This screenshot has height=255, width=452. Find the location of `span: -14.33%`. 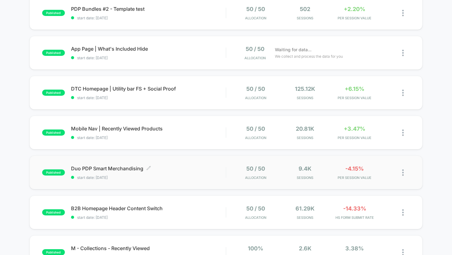

span: -14.33% is located at coordinates (354, 209).